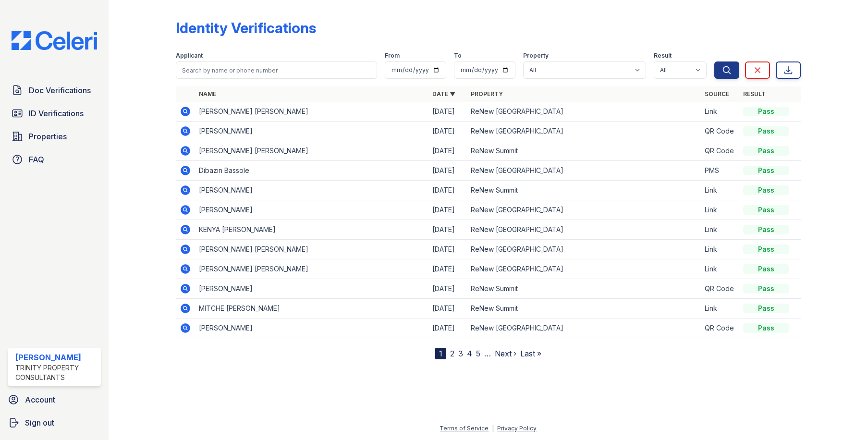 This screenshot has height=440, width=868. I want to click on span: ID Verifications, so click(56, 113).